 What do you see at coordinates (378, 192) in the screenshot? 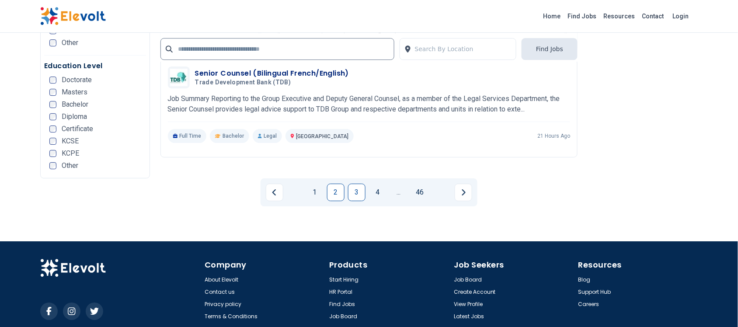
I see `a: Page 4` at bounding box center [378, 192].